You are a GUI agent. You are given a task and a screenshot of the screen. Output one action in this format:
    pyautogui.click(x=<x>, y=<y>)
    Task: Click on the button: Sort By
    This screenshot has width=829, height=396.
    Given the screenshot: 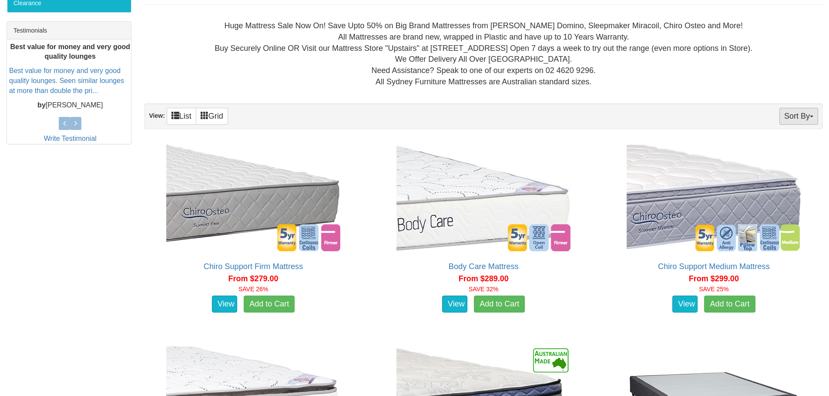 What is the action you would take?
    pyautogui.click(x=798, y=116)
    